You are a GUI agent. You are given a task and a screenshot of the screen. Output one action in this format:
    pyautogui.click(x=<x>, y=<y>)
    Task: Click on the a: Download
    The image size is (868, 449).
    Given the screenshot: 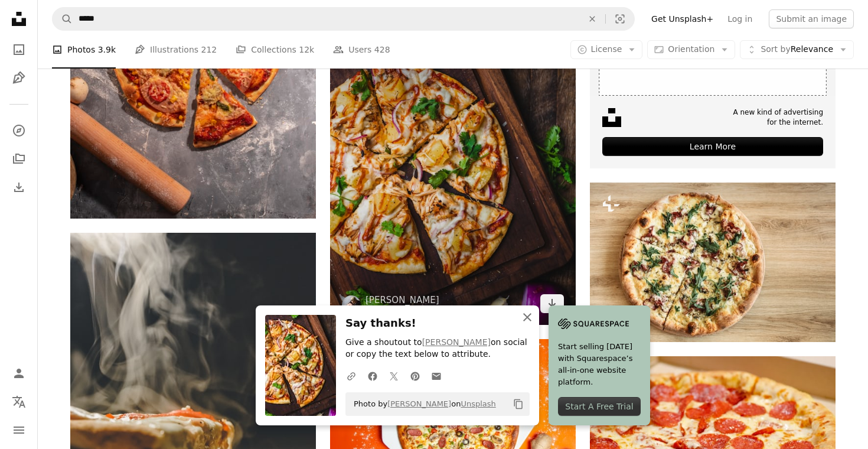 What is the action you would take?
    pyautogui.click(x=552, y=304)
    